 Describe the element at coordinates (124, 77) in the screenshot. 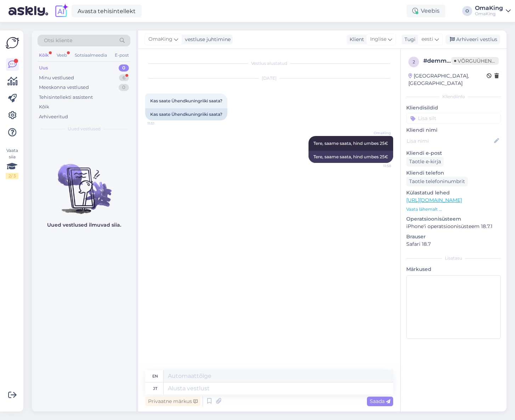

I see `font: 6` at that location.